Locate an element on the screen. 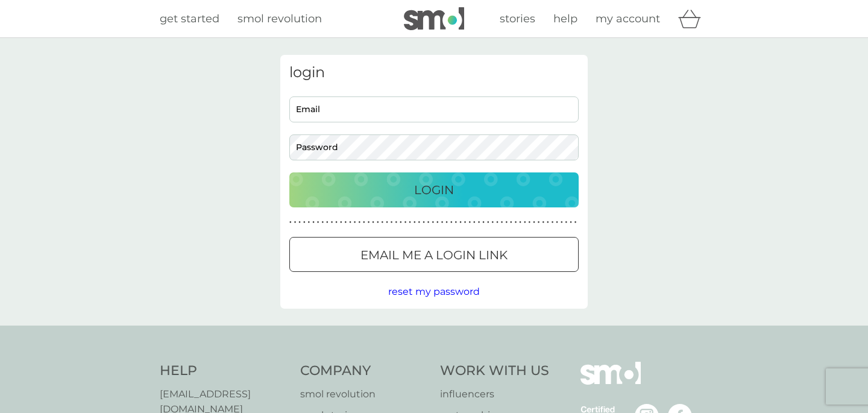  span: reset my password is located at coordinates (434, 292).